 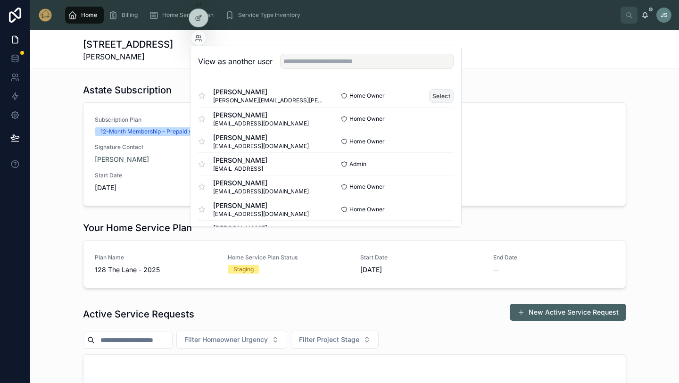 What do you see at coordinates (441, 96) in the screenshot?
I see `button: Select` at bounding box center [441, 96].